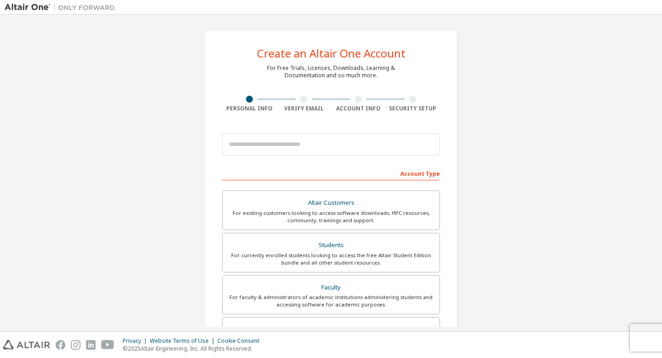 This screenshot has width=662, height=358. I want to click on img: Altair One, so click(62, 7).